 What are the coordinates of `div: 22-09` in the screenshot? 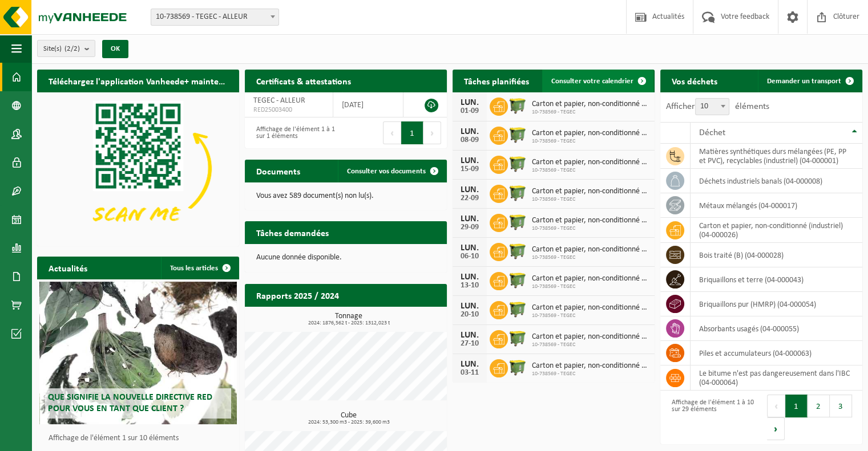 It's located at (470, 198).